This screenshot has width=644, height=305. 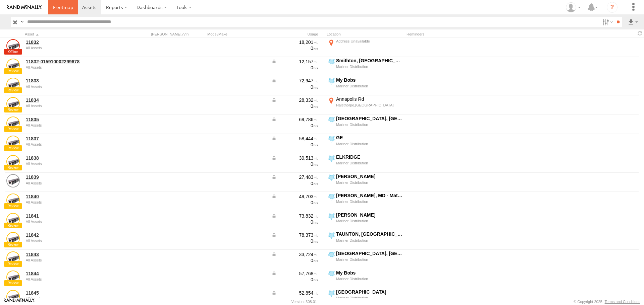 I want to click on a: 11843, so click(x=72, y=255).